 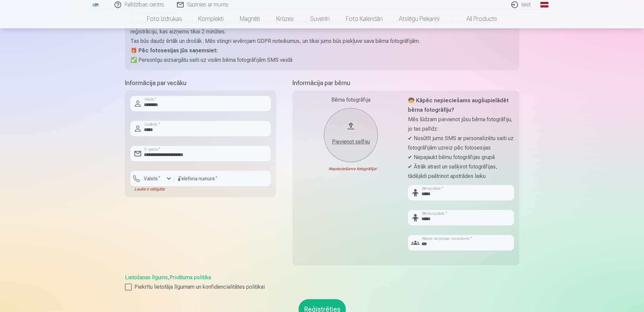 What do you see at coordinates (351, 169) in the screenshot?
I see `div: Nepieciešama fotogrāfija!` at bounding box center [351, 169].